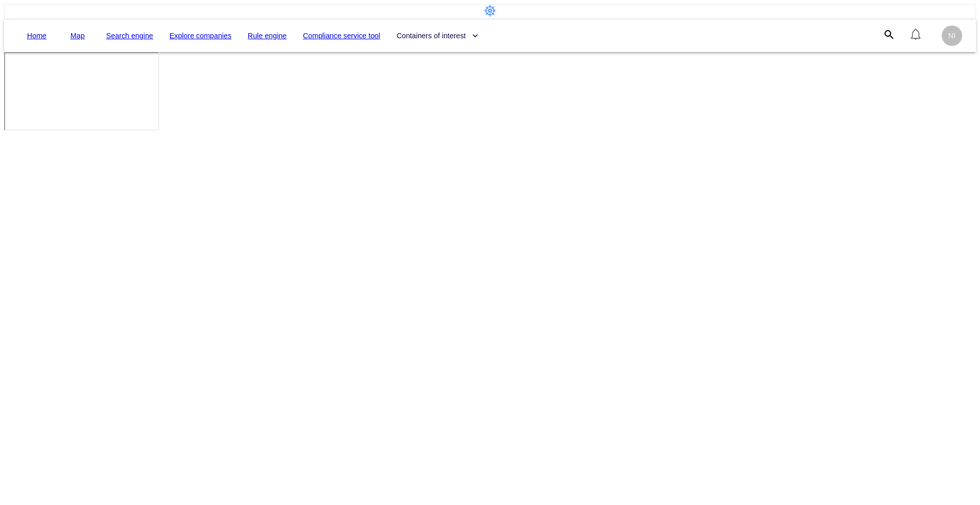 Image resolution: width=980 pixels, height=505 pixels. I want to click on a: Home, so click(37, 36).